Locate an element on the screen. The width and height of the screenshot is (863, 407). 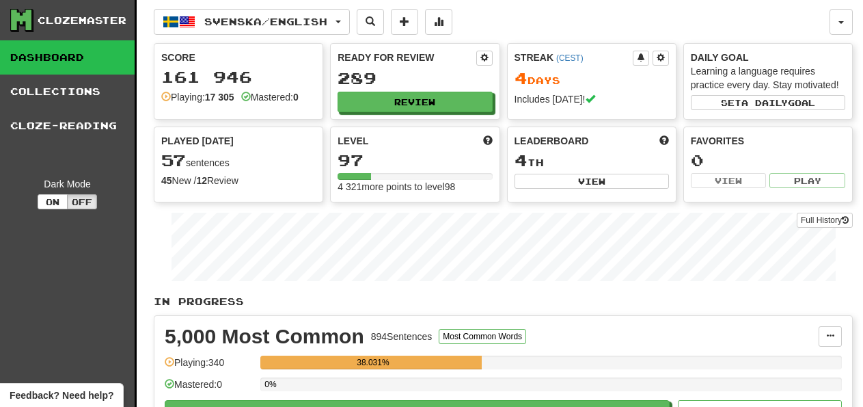
div: 4 321 more points to level 98 is located at coordinates (415, 187).